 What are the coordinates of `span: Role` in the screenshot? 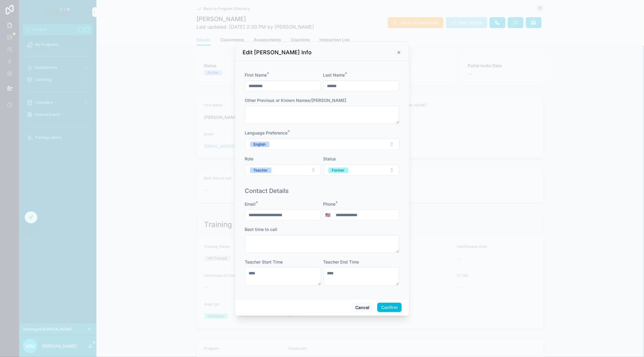 It's located at (249, 159).